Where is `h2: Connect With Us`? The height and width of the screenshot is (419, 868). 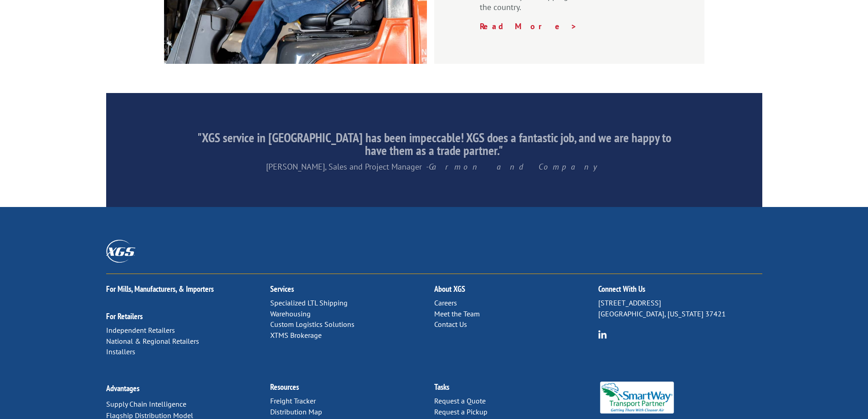
h2: Connect With Us is located at coordinates (680, 291).